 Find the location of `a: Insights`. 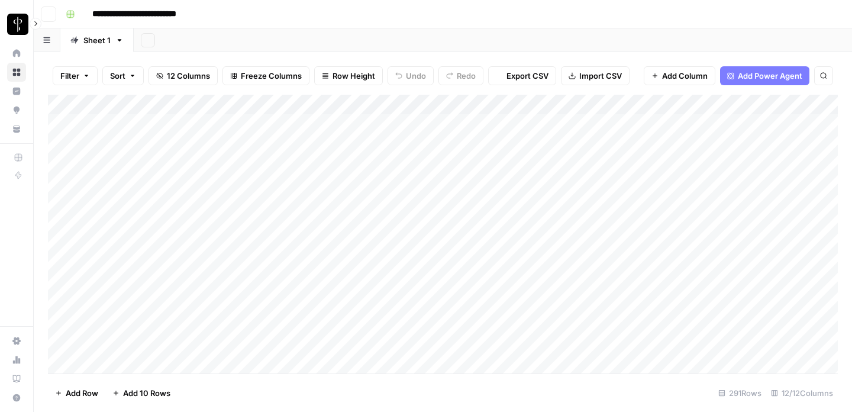

a: Insights is located at coordinates (17, 91).